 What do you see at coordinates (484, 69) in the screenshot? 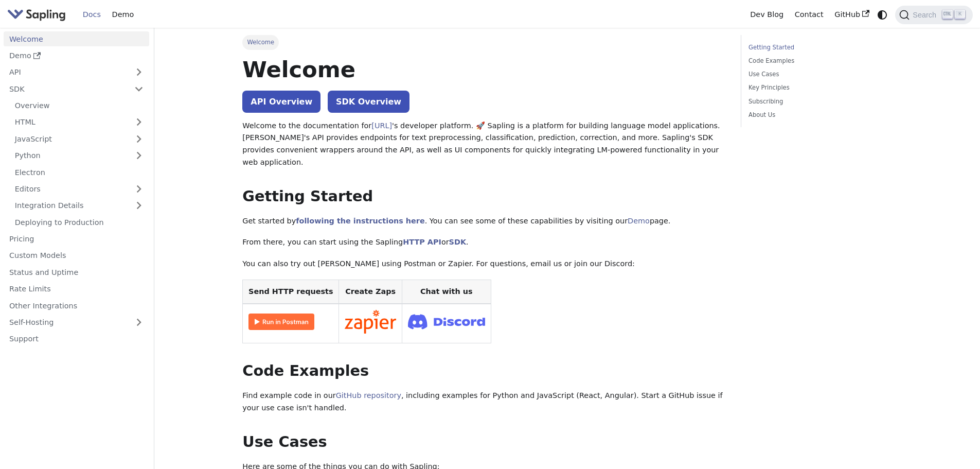
I see `h1: Welcome` at bounding box center [484, 69].